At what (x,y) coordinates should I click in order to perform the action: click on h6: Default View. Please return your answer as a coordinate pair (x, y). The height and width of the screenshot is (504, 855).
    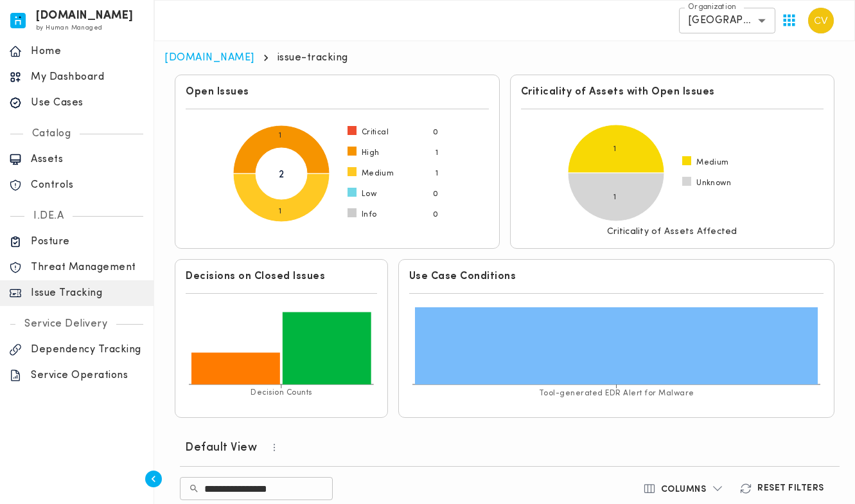
    Looking at the image, I should click on (221, 447).